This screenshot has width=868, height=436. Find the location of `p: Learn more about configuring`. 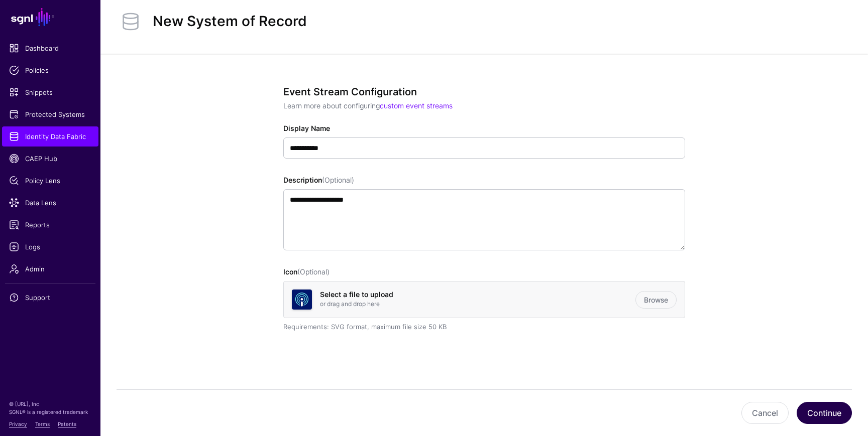

p: Learn more about configuring is located at coordinates (484, 105).